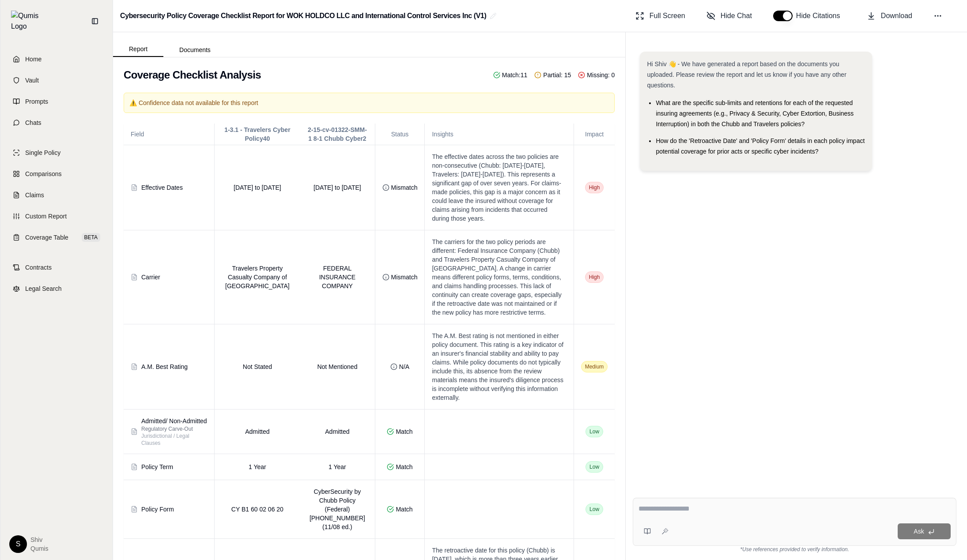  Describe the element at coordinates (95, 21) in the screenshot. I see `button: Collapse sidebar` at that location.